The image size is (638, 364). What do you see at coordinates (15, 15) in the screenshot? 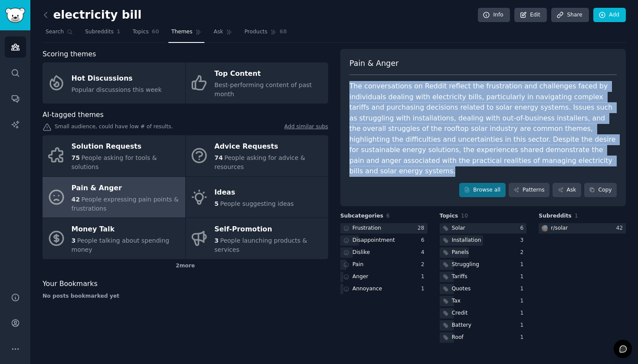
I see `img: GummySearch logo` at bounding box center [15, 15].